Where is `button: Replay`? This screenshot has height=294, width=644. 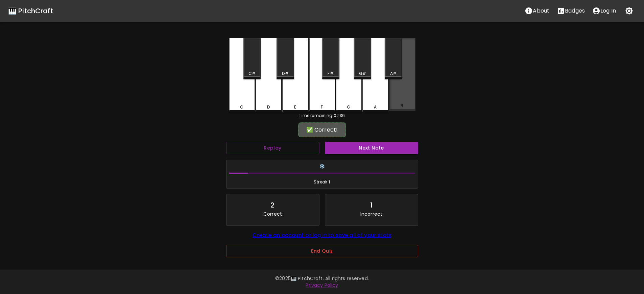
button: Replay is located at coordinates (273, 148).